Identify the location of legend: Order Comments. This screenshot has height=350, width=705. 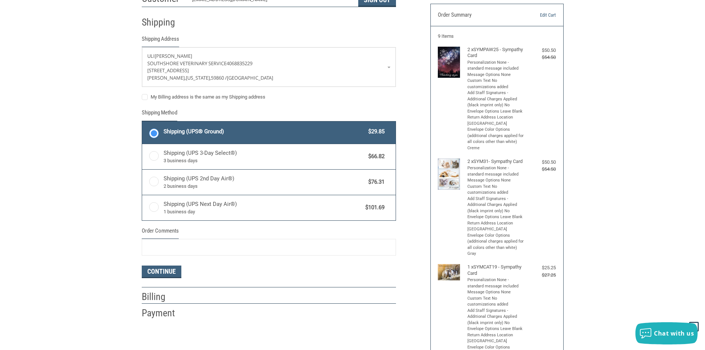
(160, 233).